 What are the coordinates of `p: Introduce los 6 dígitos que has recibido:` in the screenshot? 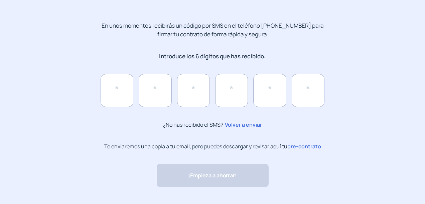 It's located at (212, 56).